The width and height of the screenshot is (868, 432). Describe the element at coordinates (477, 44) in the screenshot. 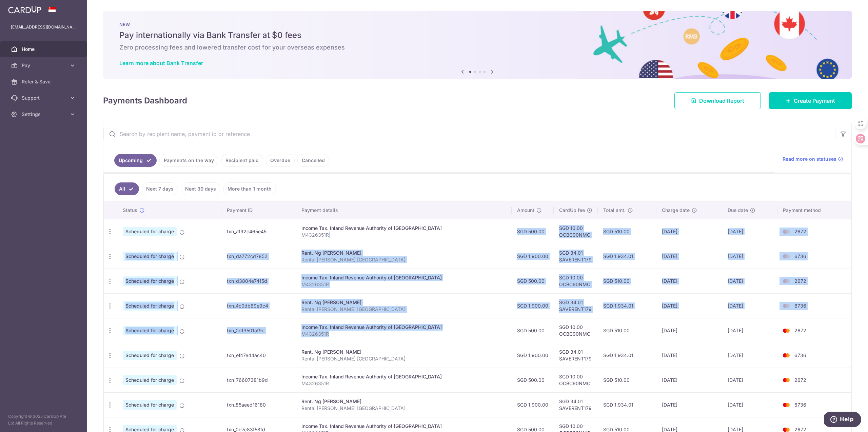

I see `img: Bank transfer banner` at that location.